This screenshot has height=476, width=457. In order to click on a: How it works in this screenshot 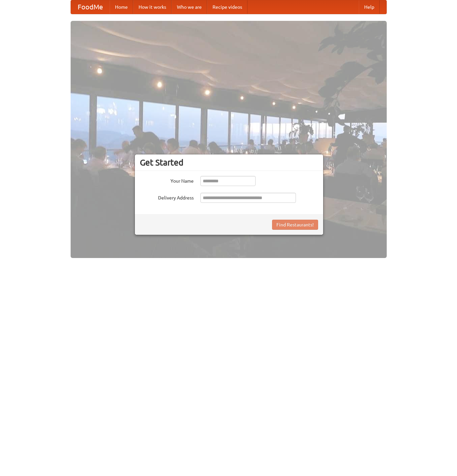, I will do `click(152, 7)`.